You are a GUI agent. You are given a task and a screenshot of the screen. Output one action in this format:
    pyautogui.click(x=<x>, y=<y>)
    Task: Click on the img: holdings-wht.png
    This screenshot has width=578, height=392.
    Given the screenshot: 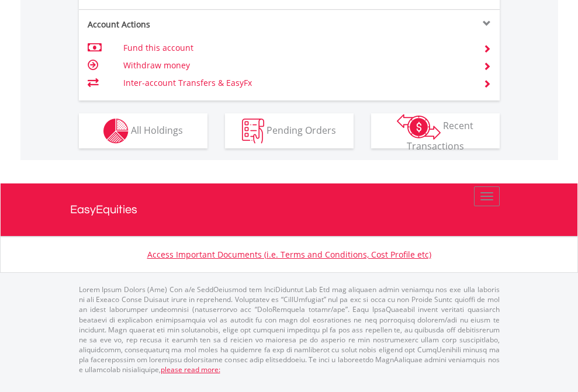 What is the action you would take?
    pyautogui.click(x=116, y=131)
    